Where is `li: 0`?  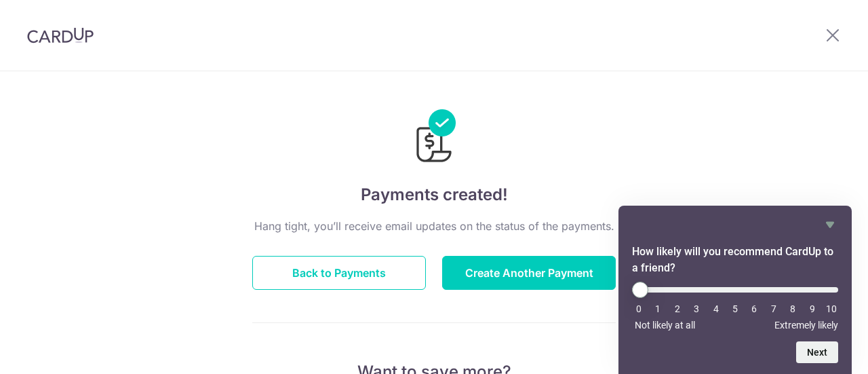
li: 0 is located at coordinates (639, 309).